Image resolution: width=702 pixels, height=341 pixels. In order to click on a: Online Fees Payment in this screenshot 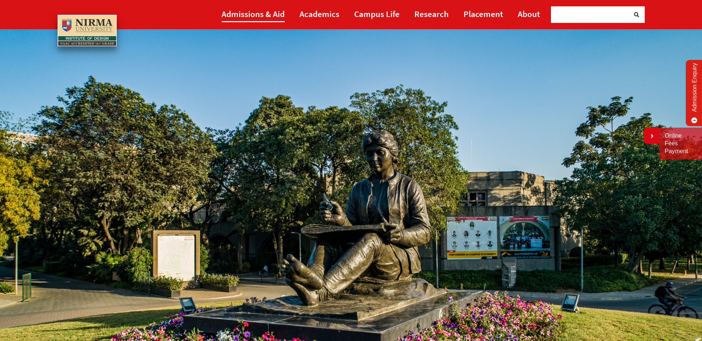, I will do `click(681, 143)`.